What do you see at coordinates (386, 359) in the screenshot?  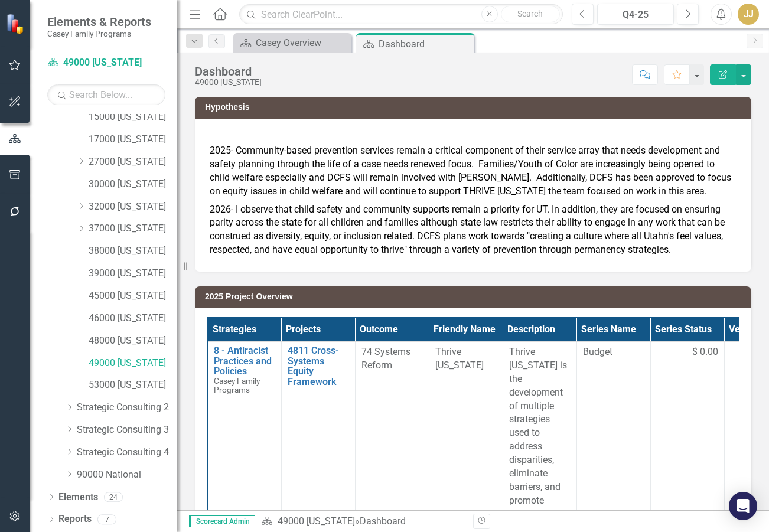 I see `span: 74 Systems Reform` at bounding box center [386, 359].